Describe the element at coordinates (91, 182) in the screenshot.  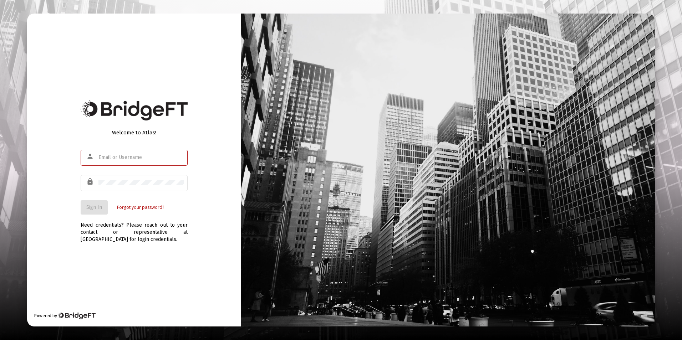
I see `mat-icon: lock` at that location.